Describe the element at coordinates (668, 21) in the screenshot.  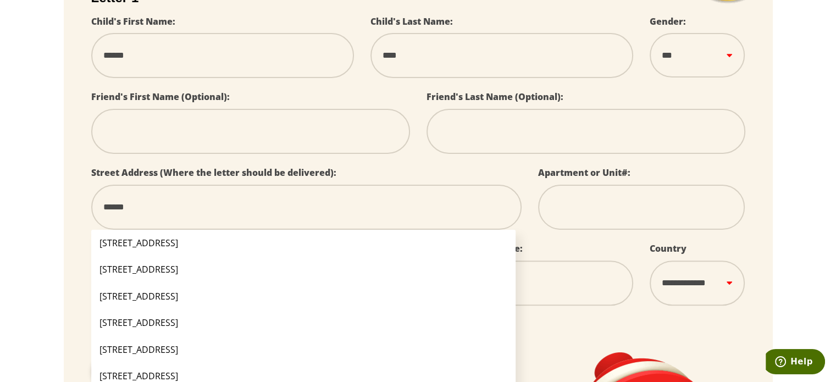
I see `label: Gender:` at that location.